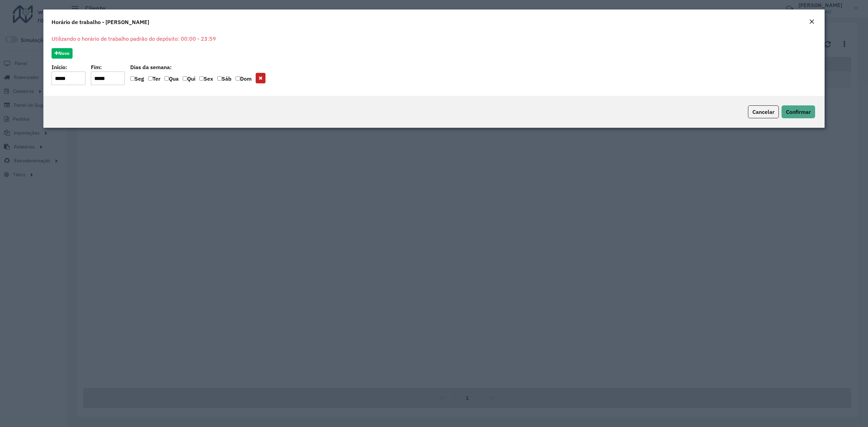 The width and height of the screenshot is (868, 427). What do you see at coordinates (133, 78) in the screenshot?
I see `input: Seg` at bounding box center [133, 78].